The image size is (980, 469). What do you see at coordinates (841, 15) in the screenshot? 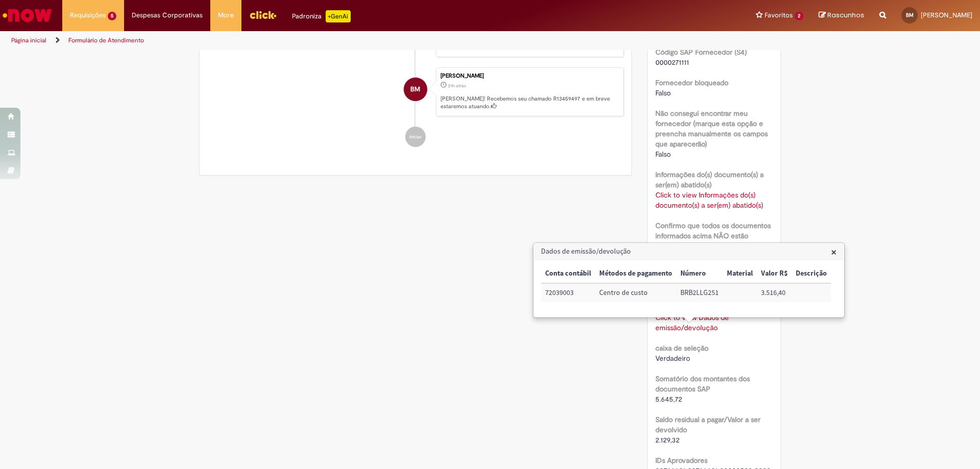
I see `a: Rascunhos` at bounding box center [841, 15].